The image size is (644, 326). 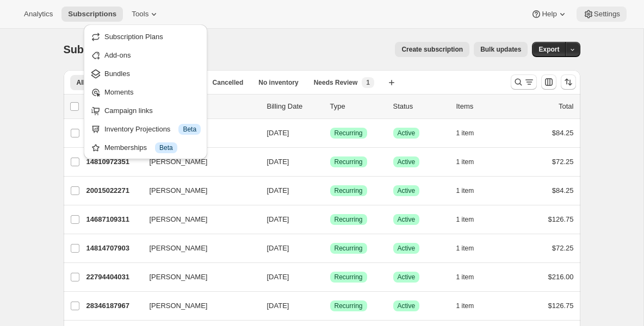 I want to click on p: 14814707903, so click(x=113, y=248).